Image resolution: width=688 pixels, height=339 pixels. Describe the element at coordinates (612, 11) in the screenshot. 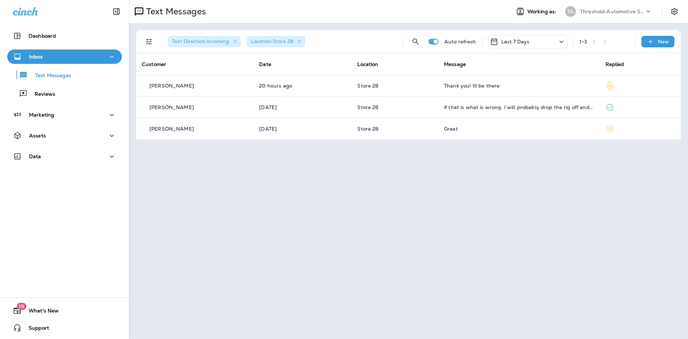

I see `p: Threshold Automotive Service dba Grease Monkey` at that location.